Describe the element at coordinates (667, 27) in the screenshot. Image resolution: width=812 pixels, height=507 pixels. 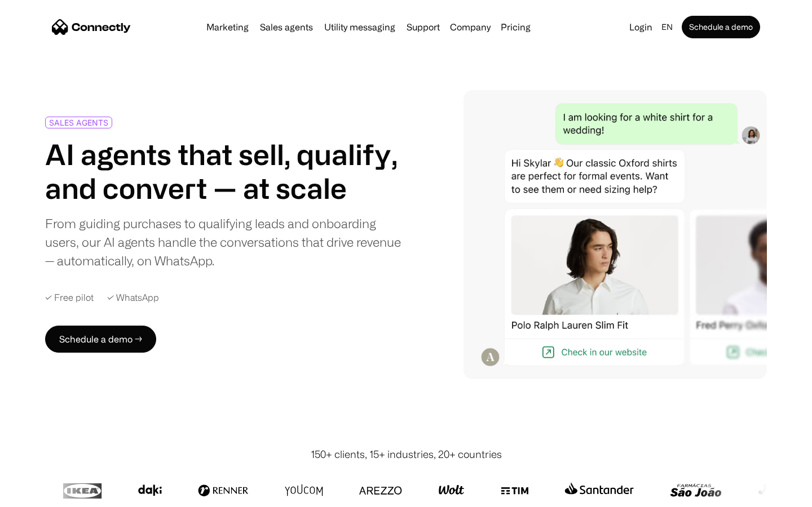
I see `div: en` at that location.